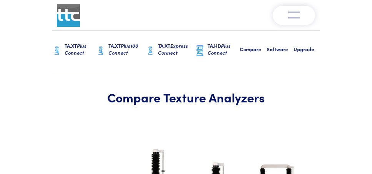  What do you see at coordinates (253, 49) in the screenshot?
I see `h6: Compare` at bounding box center [253, 49].